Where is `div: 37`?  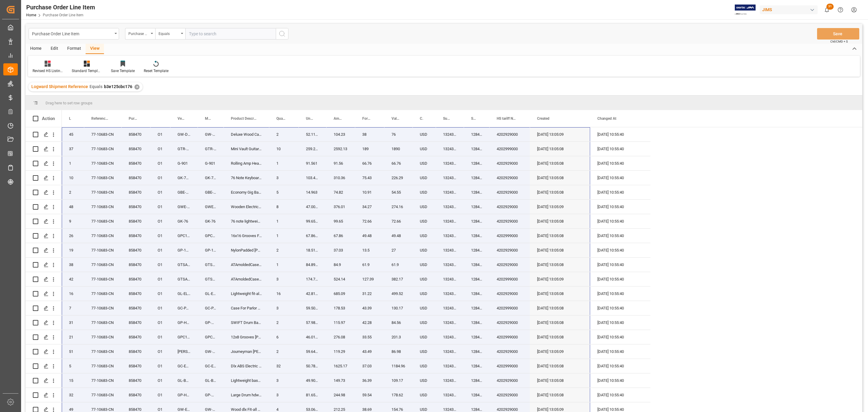 div: 37 is located at coordinates (73, 148).